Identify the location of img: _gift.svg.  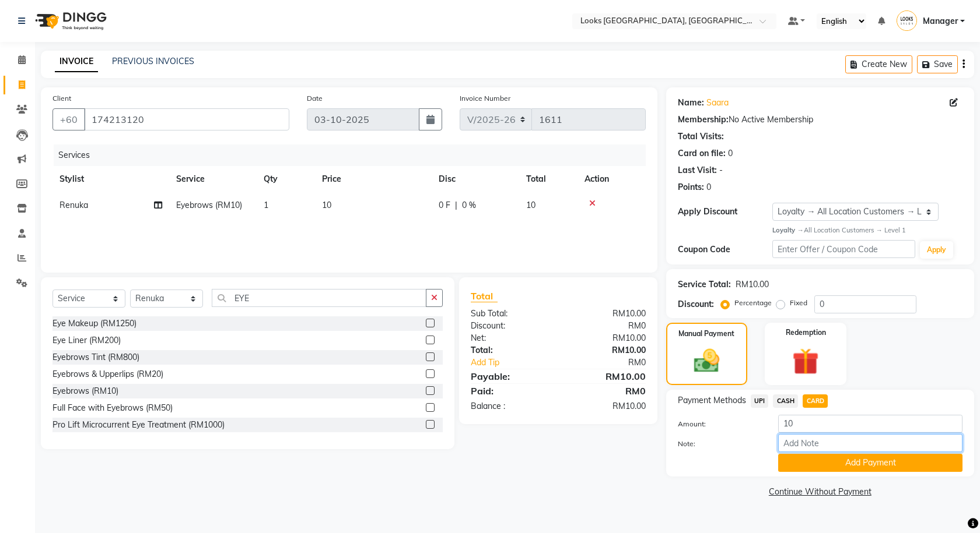
(805, 361).